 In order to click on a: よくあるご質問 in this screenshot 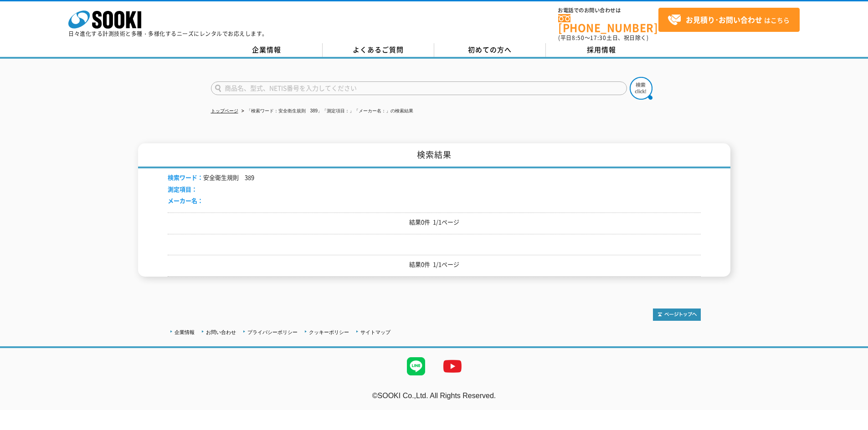, I will do `click(378, 50)`.